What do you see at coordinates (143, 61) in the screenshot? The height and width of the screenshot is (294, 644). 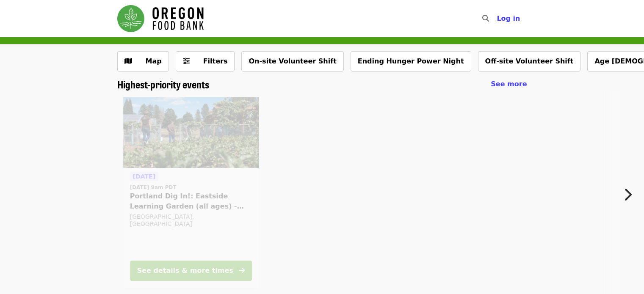 I see `button: Show map view` at bounding box center [143, 61].